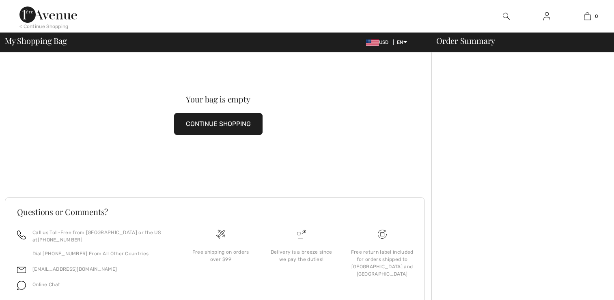  Describe the element at coordinates (44, 26) in the screenshot. I see `div: < Continue Shopping` at that location.